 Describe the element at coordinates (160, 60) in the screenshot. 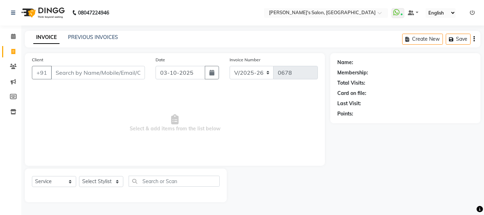

I see `label: Date` at that location.